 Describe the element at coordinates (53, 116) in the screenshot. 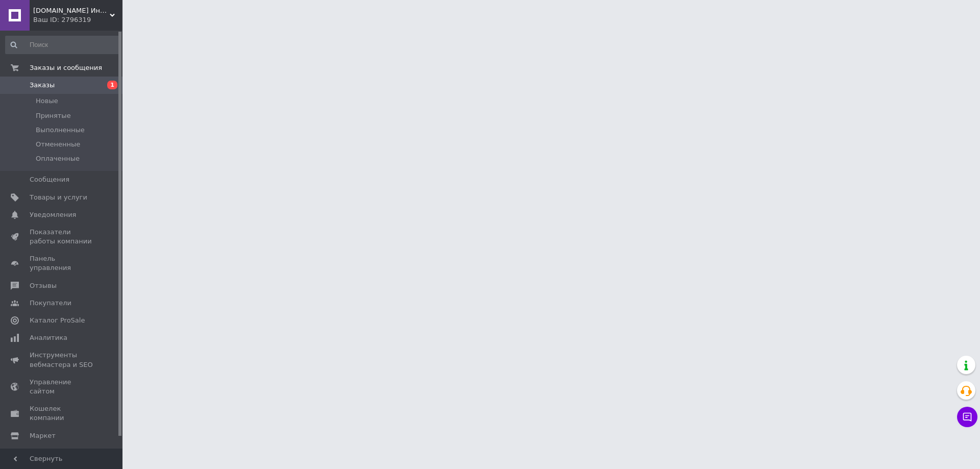

I see `span: Принятые` at that location.